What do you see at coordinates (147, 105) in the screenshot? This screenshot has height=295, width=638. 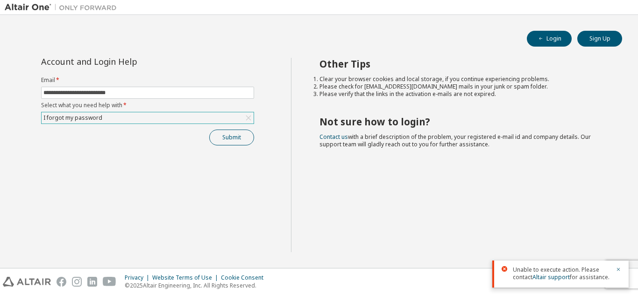 I see `label: Select what you need help with` at bounding box center [147, 105].